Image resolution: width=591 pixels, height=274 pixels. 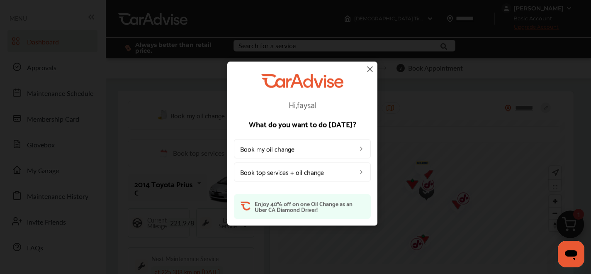 I want to click on img: close-icon.a004319c.svg, so click(x=370, y=69).